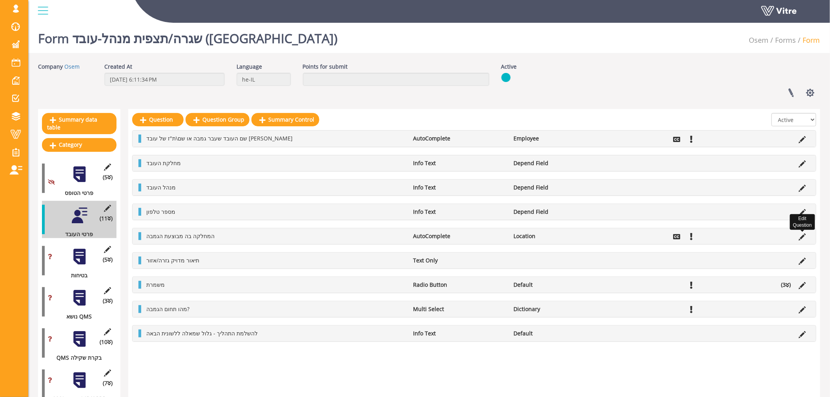 Image resolution: width=830 pixels, height=397 pixels. What do you see at coordinates (164, 163) in the screenshot?
I see `span: מחלקת העובד` at bounding box center [164, 163].